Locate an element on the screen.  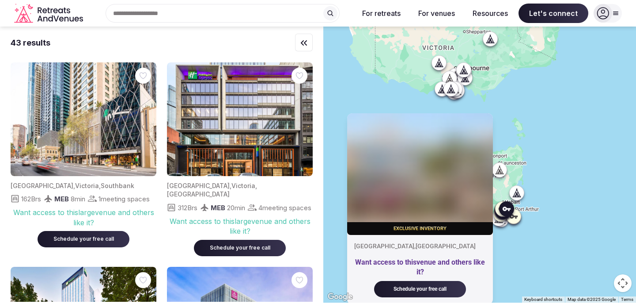
span: Southbank is located at coordinates (118, 185).